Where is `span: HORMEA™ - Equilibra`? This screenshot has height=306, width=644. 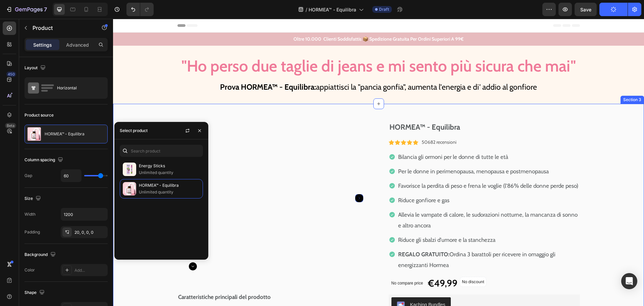
span: HORMEA™ - Equilibra is located at coordinates (333, 9).